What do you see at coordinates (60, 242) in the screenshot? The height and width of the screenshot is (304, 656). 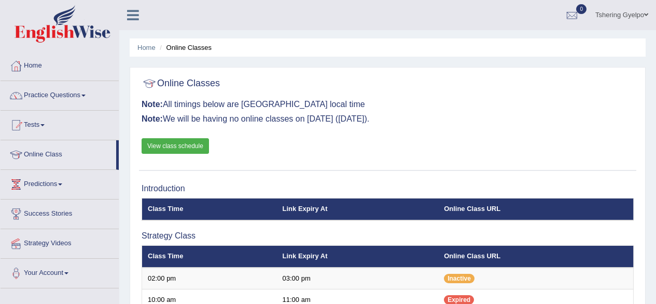 I see `a: Strategy Videos` at bounding box center [60, 242].